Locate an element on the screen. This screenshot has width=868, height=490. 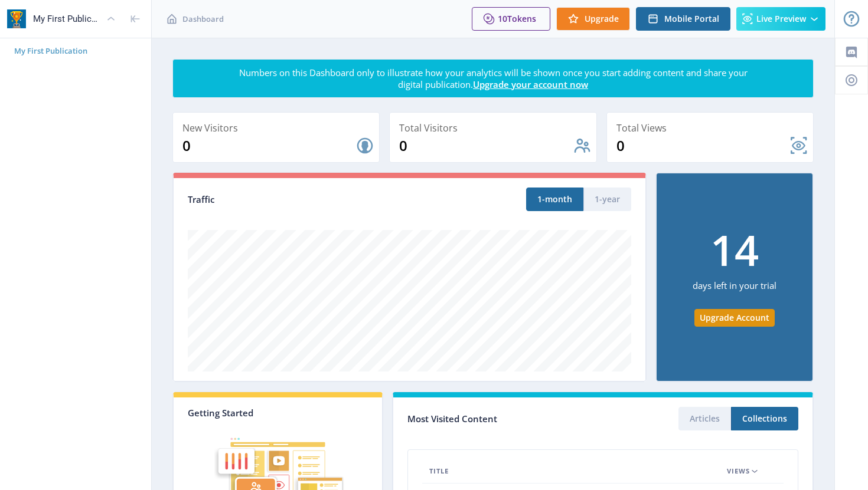
button: Live Preview is located at coordinates (781, 19).